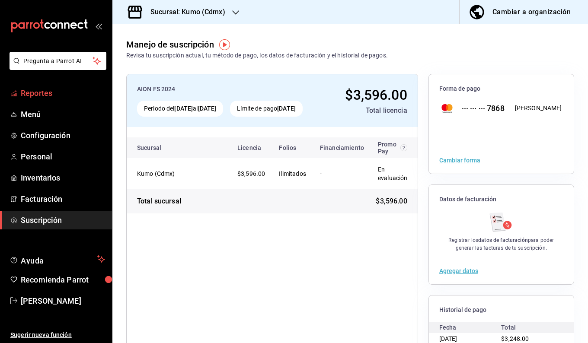  Describe the element at coordinates (459, 271) in the screenshot. I see `button: Agregar datos` at that location.